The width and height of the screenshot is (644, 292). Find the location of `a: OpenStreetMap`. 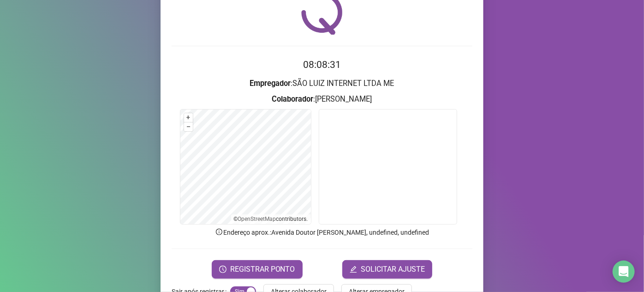

a: OpenStreetMap is located at coordinates (257, 219).